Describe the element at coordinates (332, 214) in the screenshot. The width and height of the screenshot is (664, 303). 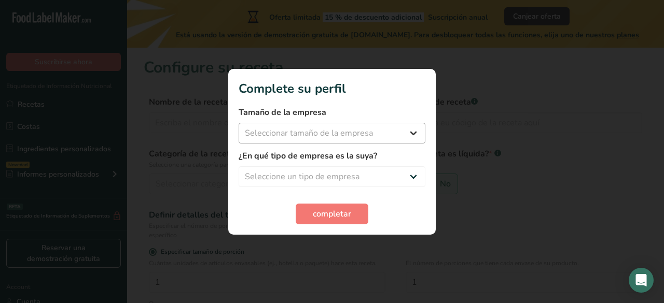
I see `span: completar` at that location.